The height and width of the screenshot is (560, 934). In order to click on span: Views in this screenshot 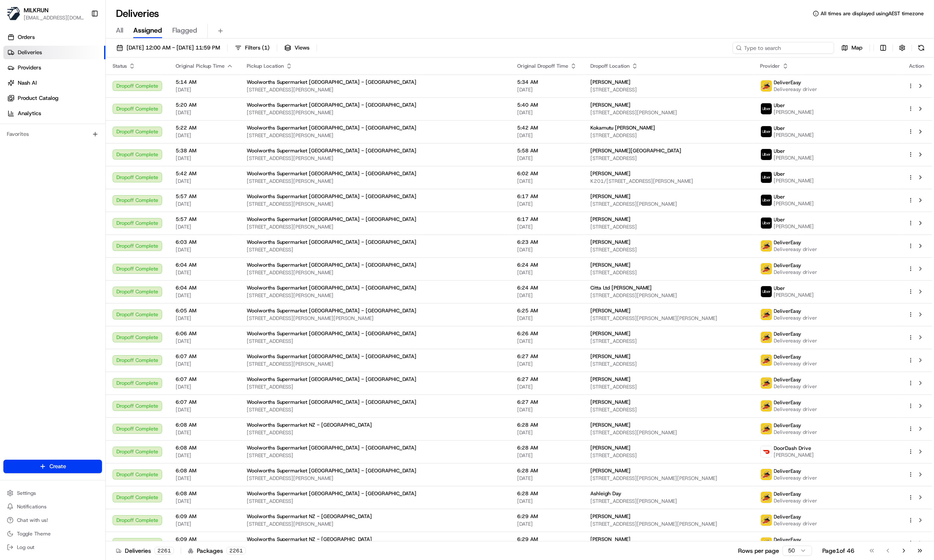, I will do `click(302, 48)`.